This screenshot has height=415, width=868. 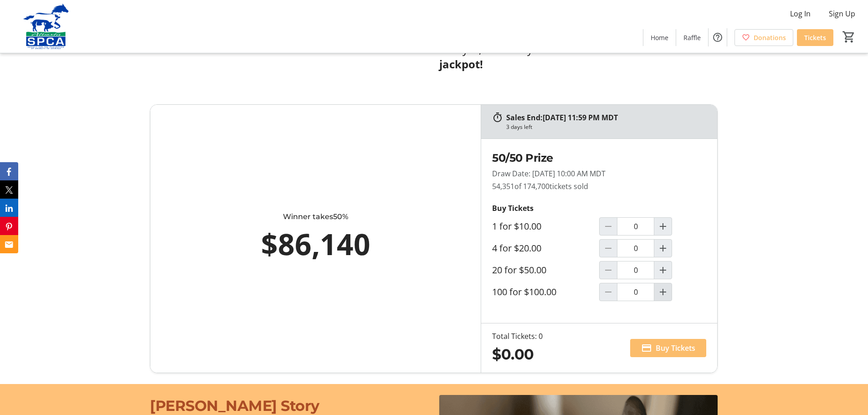 What do you see at coordinates (800, 14) in the screenshot?
I see `button: Log In` at bounding box center [800, 14].